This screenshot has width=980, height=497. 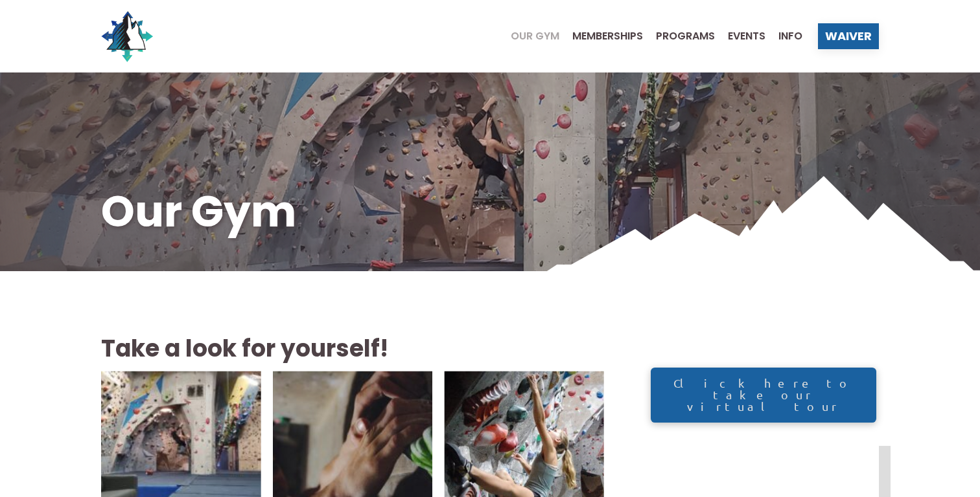 What do you see at coordinates (678, 36) in the screenshot?
I see `a: Programs` at bounding box center [678, 36].